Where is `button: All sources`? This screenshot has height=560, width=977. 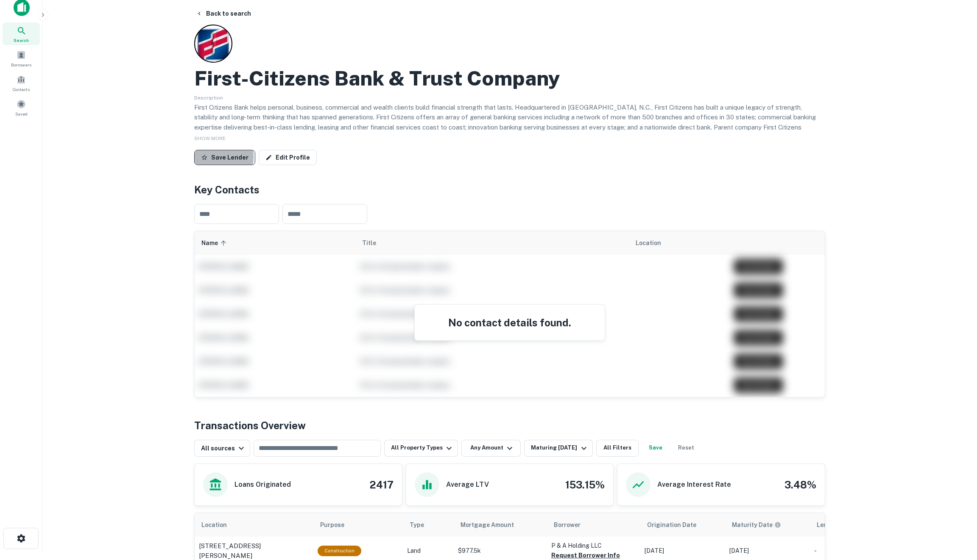
button: All sources is located at coordinates (222, 449).